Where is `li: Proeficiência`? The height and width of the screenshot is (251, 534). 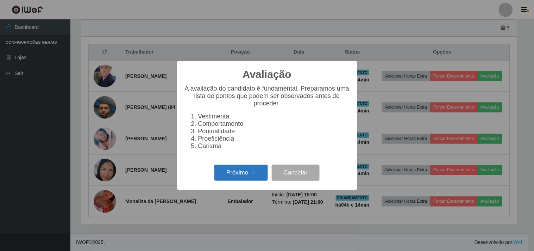
li: Proeficiência is located at coordinates (274, 138).